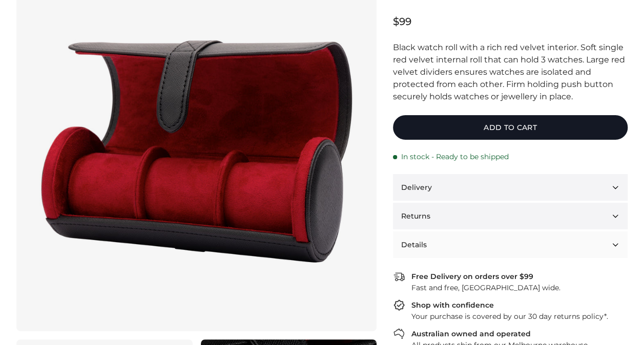  What do you see at coordinates (453, 305) in the screenshot?
I see `div: Shop with confidence` at bounding box center [453, 305].